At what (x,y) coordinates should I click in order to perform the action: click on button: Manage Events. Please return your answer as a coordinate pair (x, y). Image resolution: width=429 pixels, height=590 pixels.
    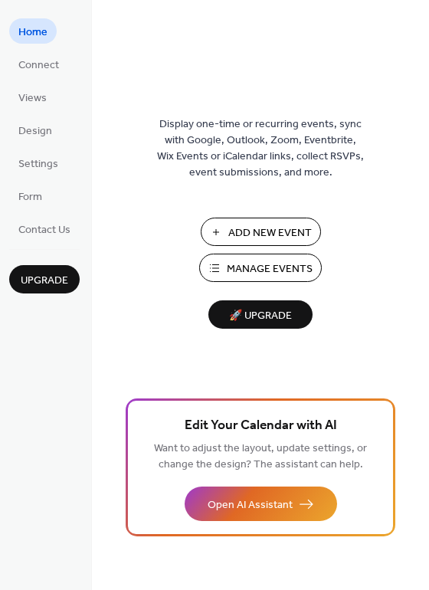
    Looking at the image, I should click on (260, 267).